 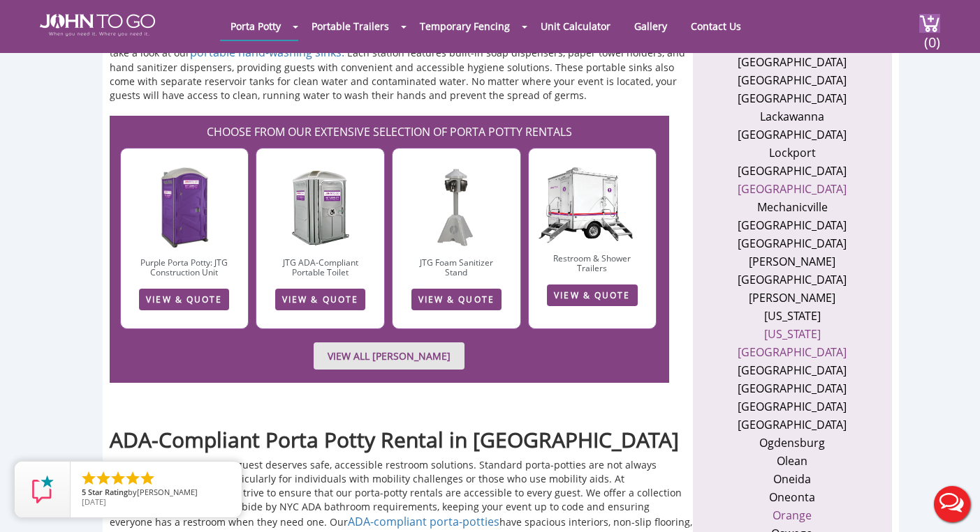 What do you see at coordinates (929, 23) in the screenshot?
I see `img: cart a` at bounding box center [929, 23].